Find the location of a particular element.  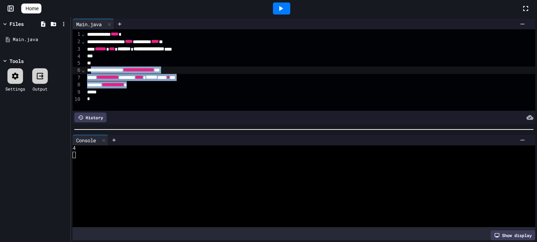

div: Output is located at coordinates (40, 89).